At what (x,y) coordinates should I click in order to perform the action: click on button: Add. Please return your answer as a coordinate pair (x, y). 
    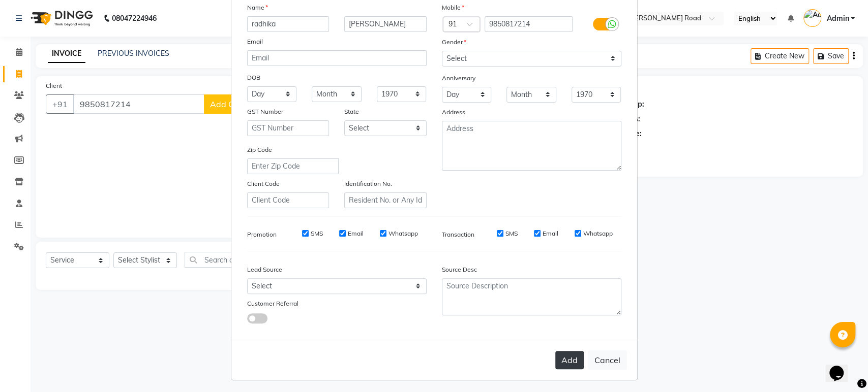
    Looking at the image, I should click on (569, 360).